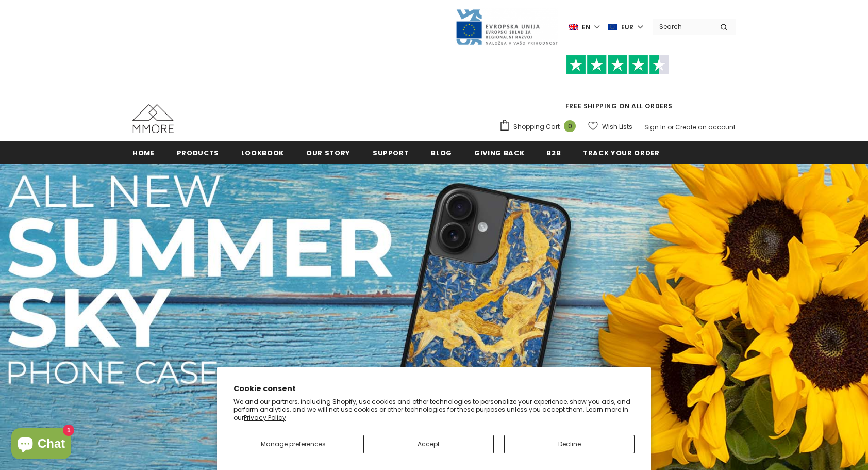 The image size is (868, 470). What do you see at coordinates (442, 153) in the screenshot?
I see `a: Blog` at bounding box center [442, 153].